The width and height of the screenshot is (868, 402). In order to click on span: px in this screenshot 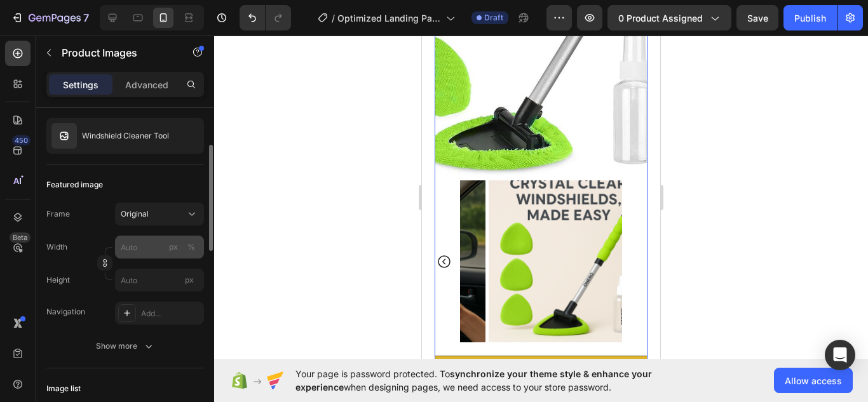, I will do `click(189, 280)`.